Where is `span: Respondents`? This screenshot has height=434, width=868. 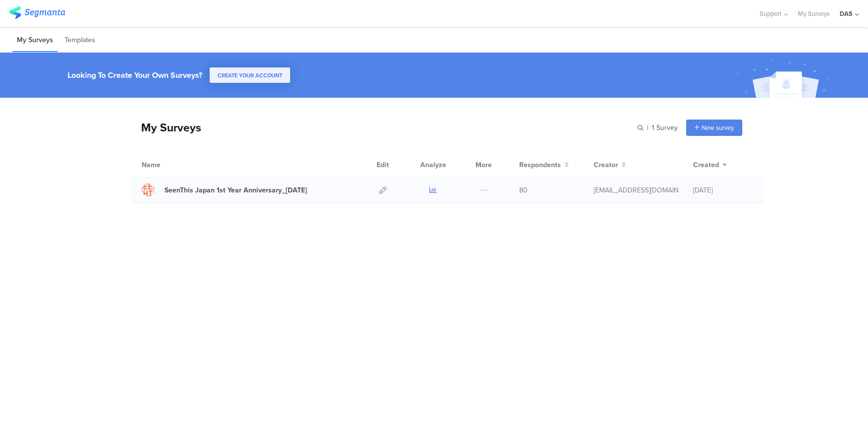 span: Respondents is located at coordinates (540, 165).